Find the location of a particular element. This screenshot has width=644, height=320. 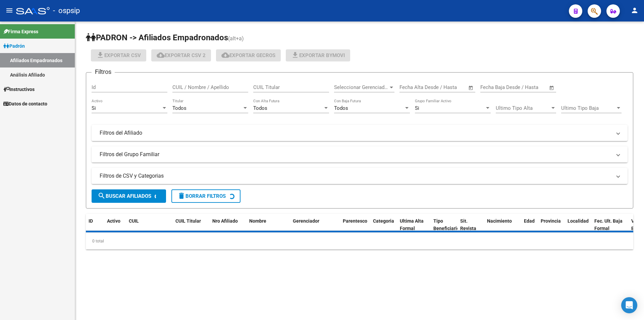

span: Exportar CSV 2 is located at coordinates (181, 55).